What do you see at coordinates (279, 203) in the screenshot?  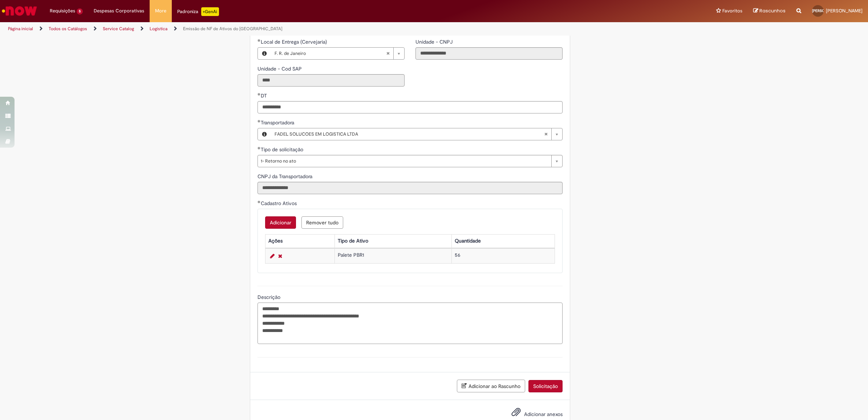 I see `span: Cadastro Ativos` at bounding box center [279, 203].